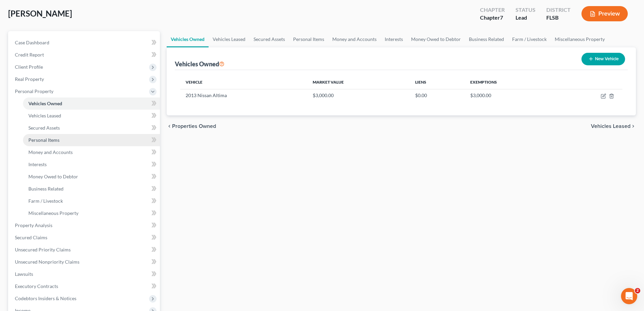 This screenshot has width=644, height=311. Describe the element at coordinates (603, 59) in the screenshot. I see `button: New Vehicle` at that location.